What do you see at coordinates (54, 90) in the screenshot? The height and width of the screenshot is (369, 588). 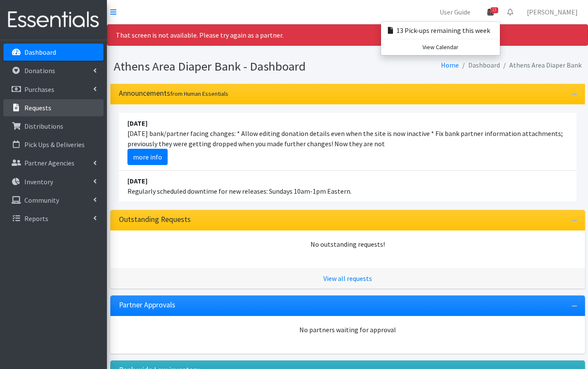 I see `a: Purchases` at bounding box center [54, 90].